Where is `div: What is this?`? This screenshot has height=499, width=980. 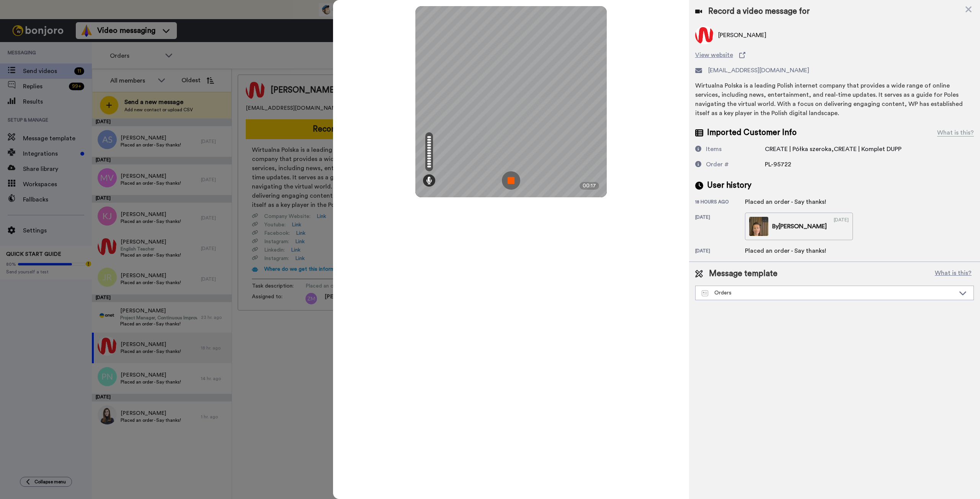
div: What is this? is located at coordinates (955, 133).